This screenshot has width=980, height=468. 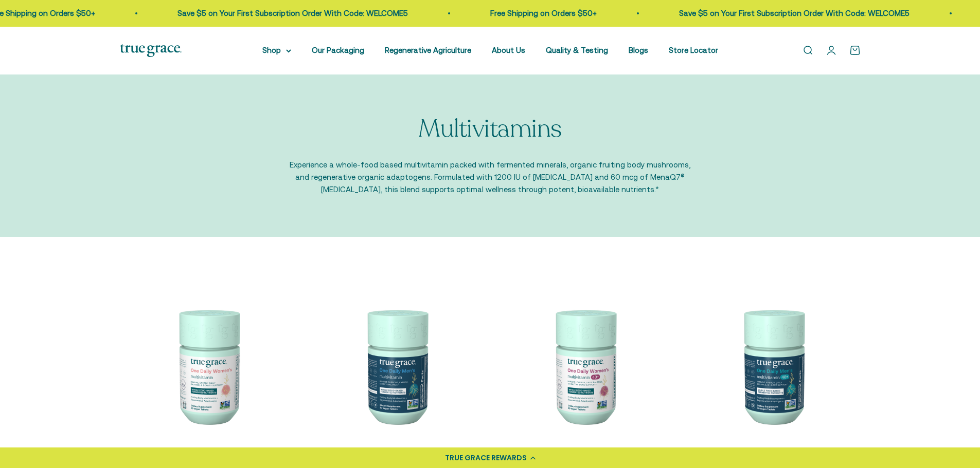 What do you see at coordinates (508, 50) in the screenshot?
I see `a: About Us` at bounding box center [508, 50].